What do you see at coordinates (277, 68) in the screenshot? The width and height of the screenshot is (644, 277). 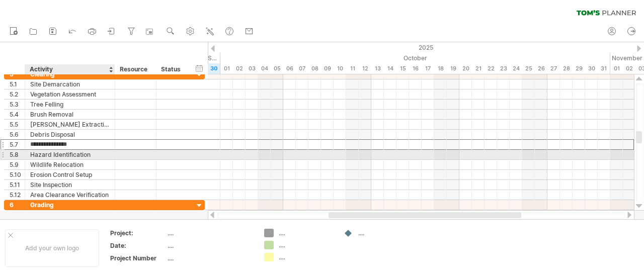 I see `div: Sunday, 5 October 2025` at bounding box center [277, 68].